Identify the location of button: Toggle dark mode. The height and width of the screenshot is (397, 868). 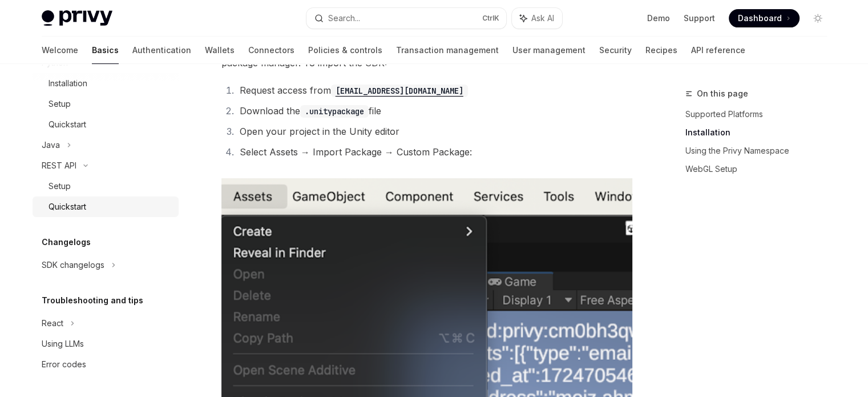
(817, 18).